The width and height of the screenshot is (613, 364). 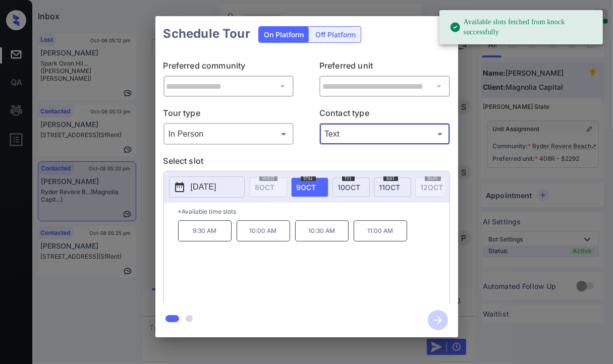 I want to click on span: sat, so click(x=390, y=178).